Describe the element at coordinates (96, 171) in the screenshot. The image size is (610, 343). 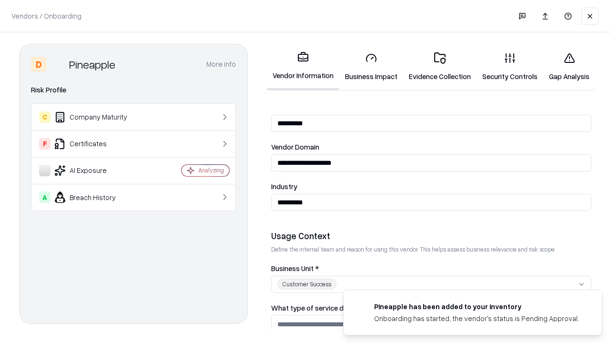
I see `div: AI Exposure` at that location.